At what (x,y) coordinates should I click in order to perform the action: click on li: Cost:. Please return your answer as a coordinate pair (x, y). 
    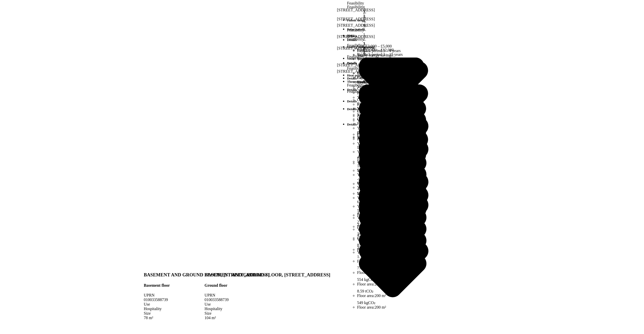
    Looking at the image, I should click on (393, 134).